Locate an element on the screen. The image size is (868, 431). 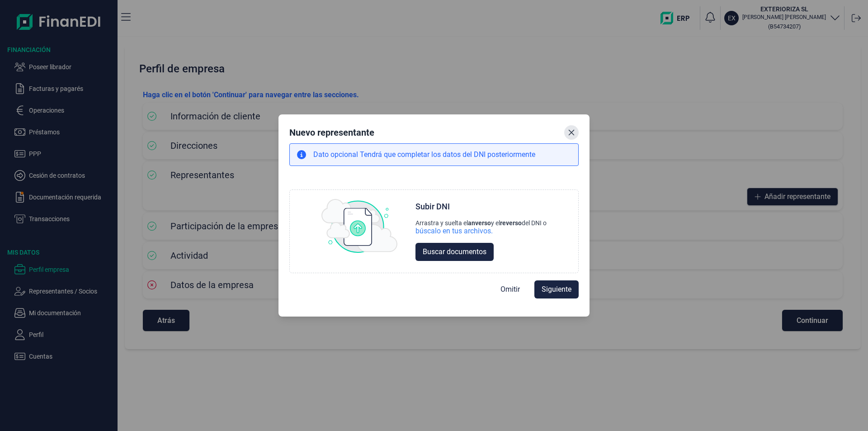
button: Siguiente is located at coordinates (556, 289).